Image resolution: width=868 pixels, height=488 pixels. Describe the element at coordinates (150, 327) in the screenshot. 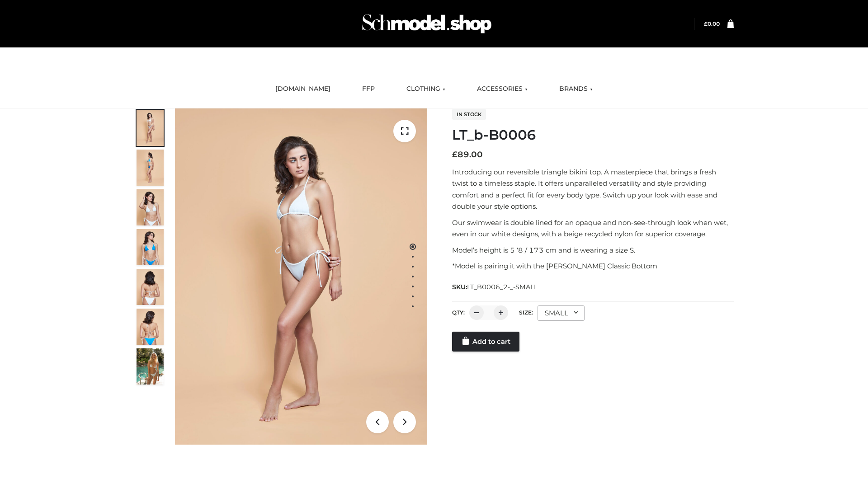

I see `img: ArielClassicBikiniTop_CloudNine_AzureSky_OW114ECO_8-scaled.jpg` at that location.